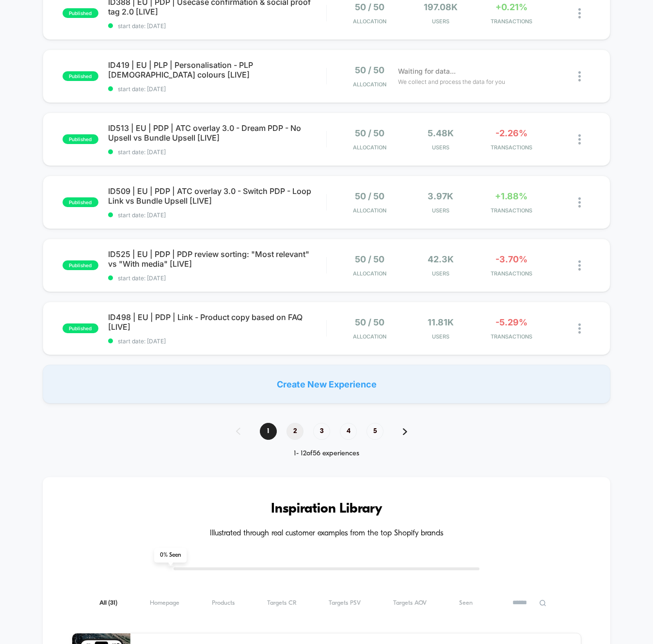 Image resolution: width=653 pixels, height=644 pixels. What do you see at coordinates (512, 7) in the screenshot?
I see `span: +0.21%` at bounding box center [512, 7].